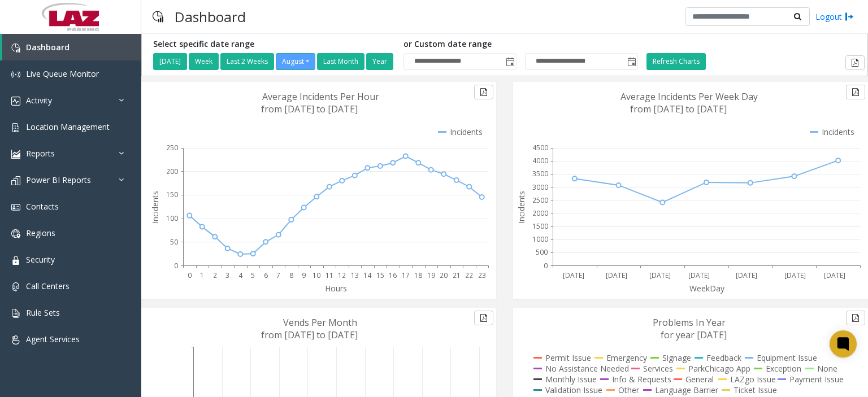 The height and width of the screenshot is (397, 868). What do you see at coordinates (40, 233) in the screenshot?
I see `span: Regions` at bounding box center [40, 233].